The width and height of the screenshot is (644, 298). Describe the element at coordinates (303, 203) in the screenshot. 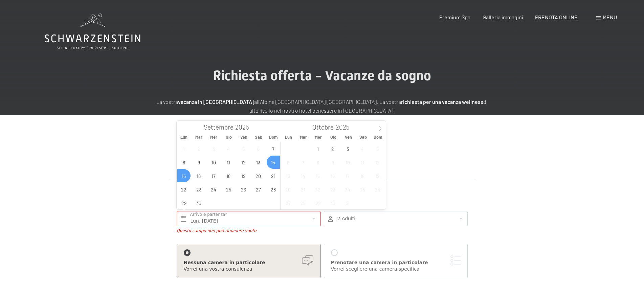

I see `span: Ottobre 28, 2025` at that location.